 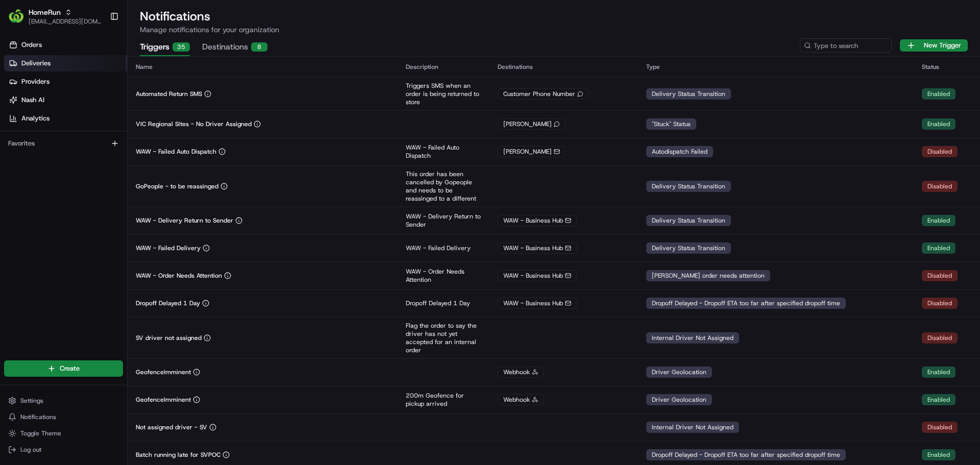 What do you see at coordinates (36, 63) in the screenshot?
I see `span: Deliveries` at bounding box center [36, 63].